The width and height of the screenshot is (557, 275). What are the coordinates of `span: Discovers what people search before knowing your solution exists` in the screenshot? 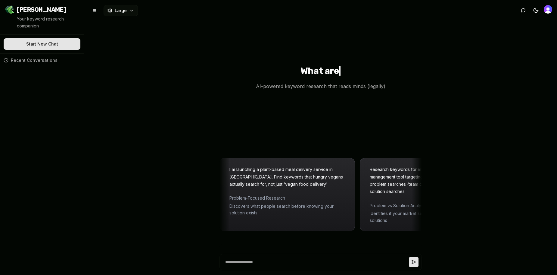 It's located at (296, 209).